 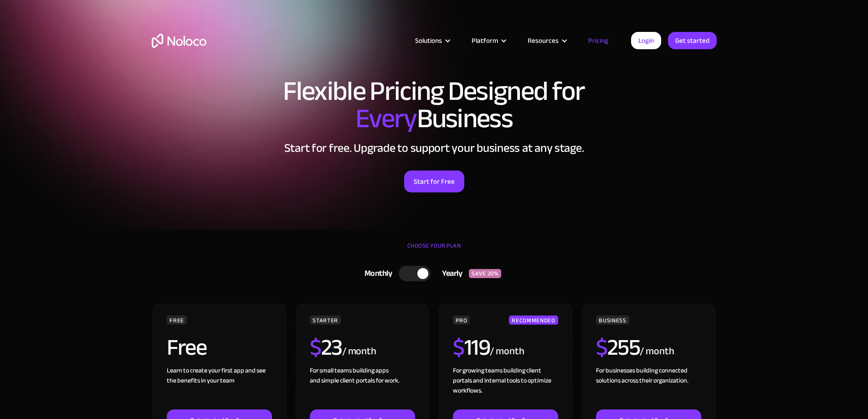 I want to click on h2: Free, so click(x=187, y=348).